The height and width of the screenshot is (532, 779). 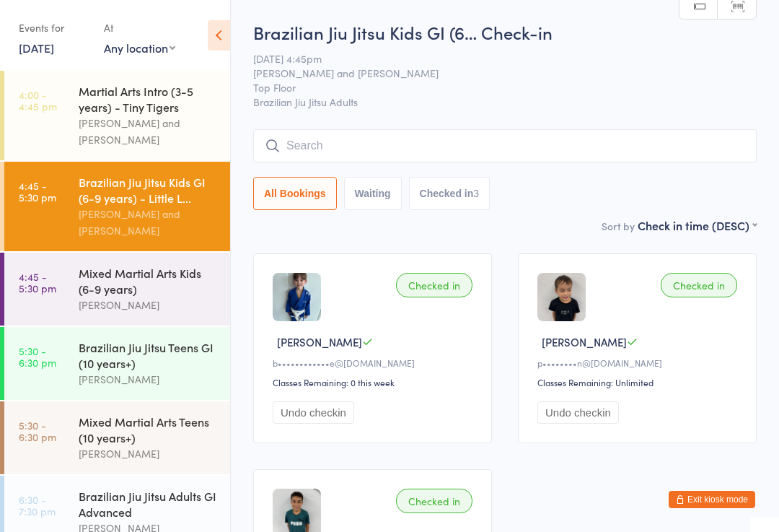 I want to click on input: Search, so click(x=505, y=146).